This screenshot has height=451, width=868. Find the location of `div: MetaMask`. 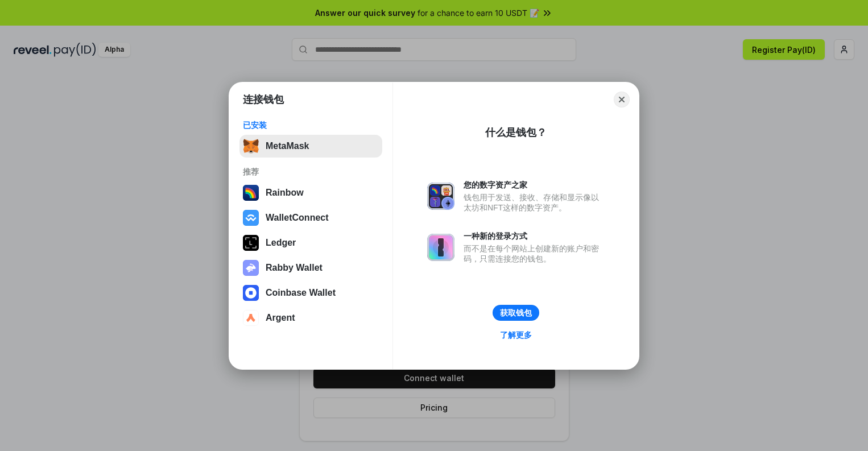

div: MetaMask is located at coordinates (287, 146).